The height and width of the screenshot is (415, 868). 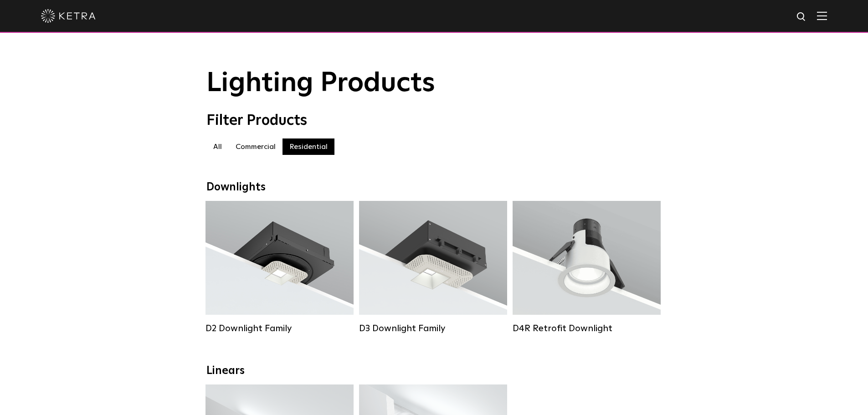 What do you see at coordinates (321, 83) in the screenshot?
I see `span: Lighting Products` at bounding box center [321, 83].